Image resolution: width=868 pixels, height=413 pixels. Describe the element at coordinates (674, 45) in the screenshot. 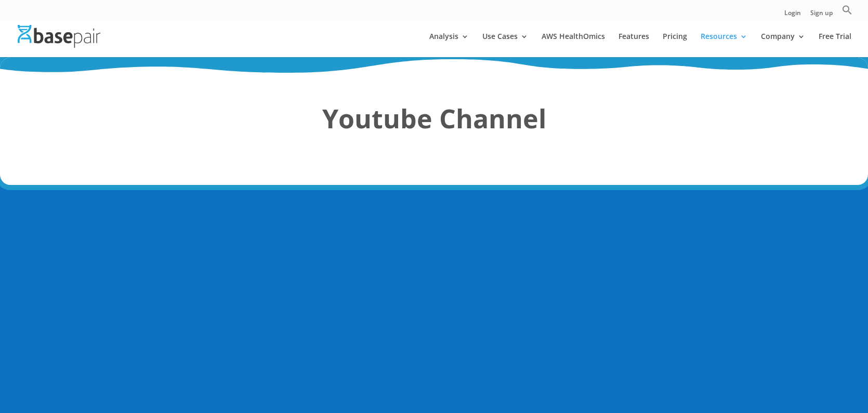

I see `a: Pricing` at that location.